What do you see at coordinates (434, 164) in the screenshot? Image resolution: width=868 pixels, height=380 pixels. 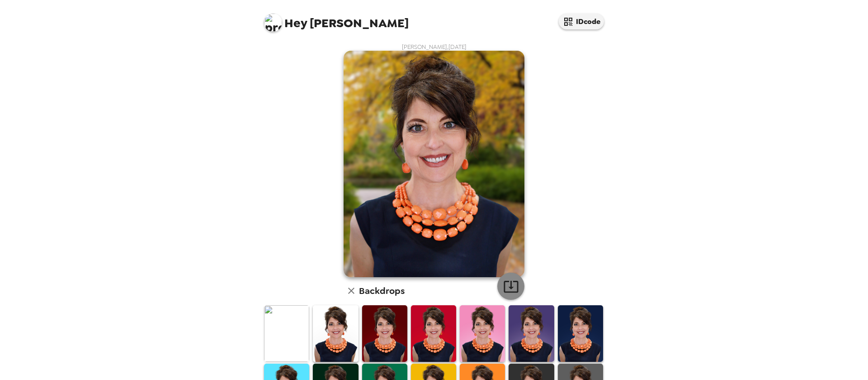 I see `img: user` at bounding box center [434, 164].